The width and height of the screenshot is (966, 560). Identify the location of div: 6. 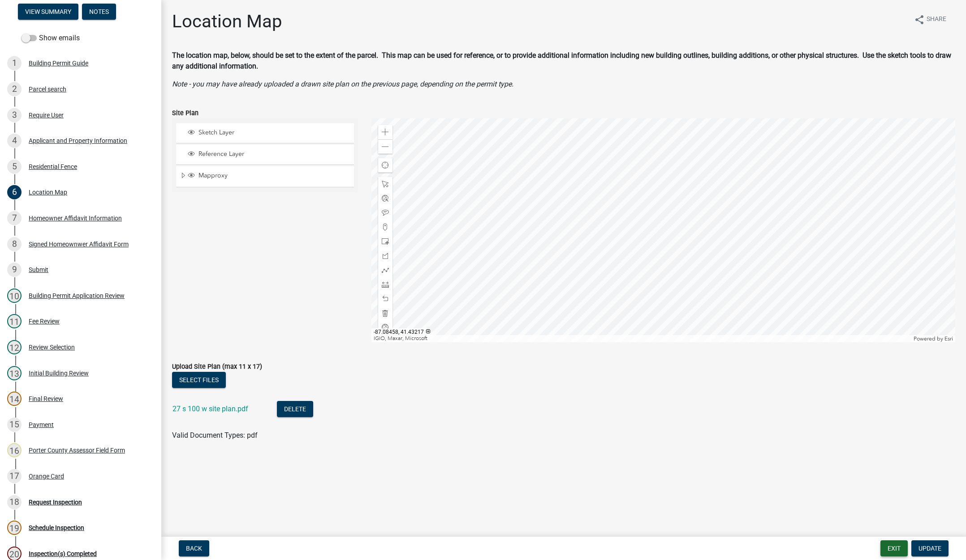
(15, 193).